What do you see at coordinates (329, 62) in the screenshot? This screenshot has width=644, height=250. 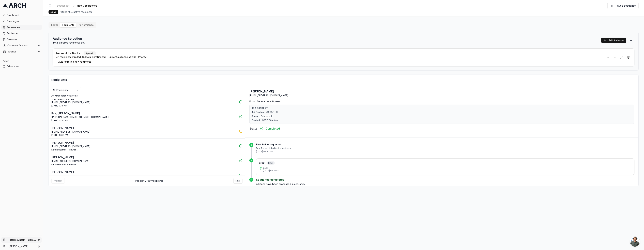 I see `span: Auto-enrolling new recipients` at bounding box center [329, 62].